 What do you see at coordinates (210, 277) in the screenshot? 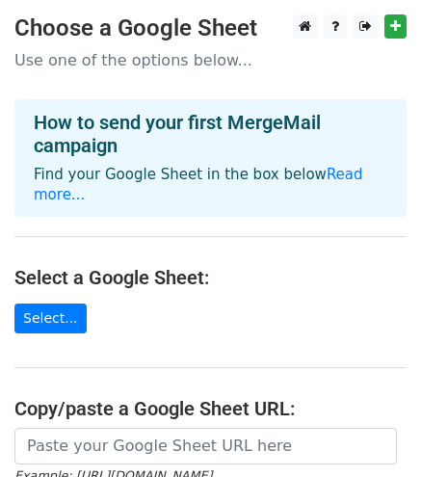
I see `h4: Select a Google Sheet:` at bounding box center [210, 277].